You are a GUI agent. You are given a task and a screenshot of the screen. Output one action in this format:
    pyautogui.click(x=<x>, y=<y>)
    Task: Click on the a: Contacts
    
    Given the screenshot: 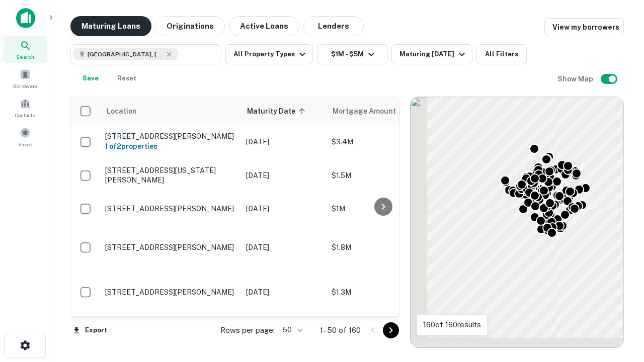 What is the action you would take?
    pyautogui.click(x=25, y=108)
    